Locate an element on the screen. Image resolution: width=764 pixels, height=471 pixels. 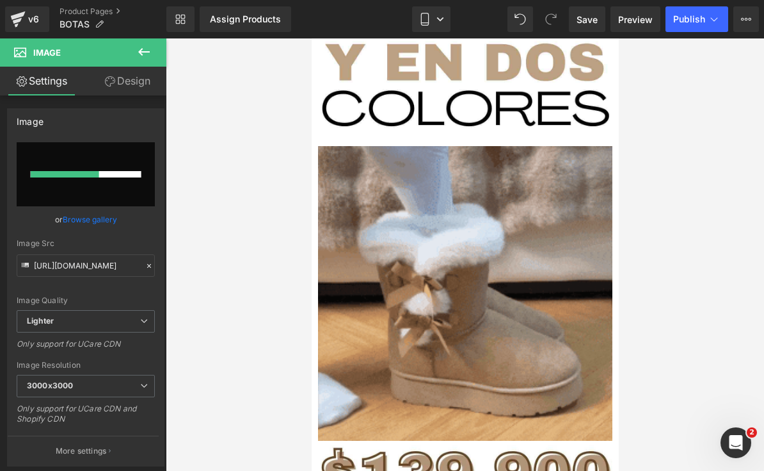
span: Preview is located at coordinates (636, 19).